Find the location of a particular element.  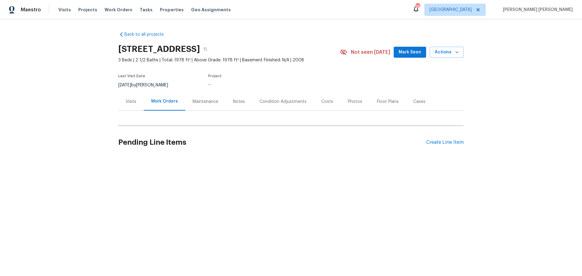

span: Tasks is located at coordinates (146, 10).